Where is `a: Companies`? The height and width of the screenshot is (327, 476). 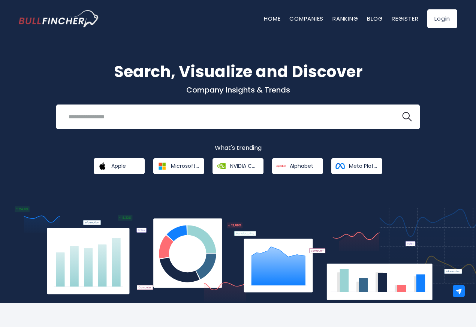 a: Companies is located at coordinates (306, 18).